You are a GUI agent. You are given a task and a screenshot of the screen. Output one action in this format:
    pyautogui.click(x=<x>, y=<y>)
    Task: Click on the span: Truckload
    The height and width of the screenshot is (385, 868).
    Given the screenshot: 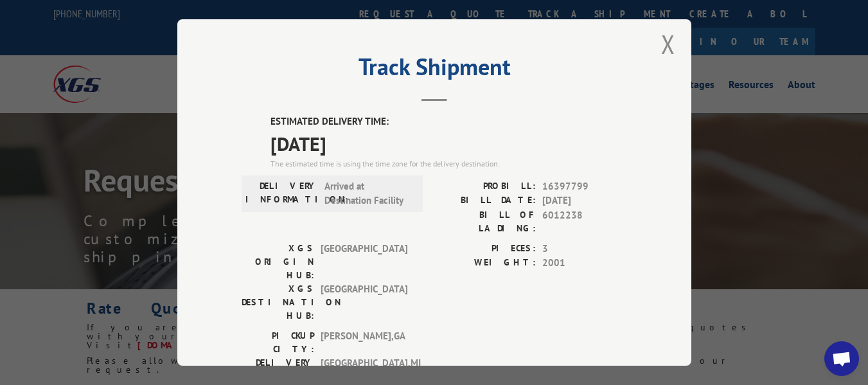 What is the action you would take?
    pyautogui.click(x=32, y=263)
    